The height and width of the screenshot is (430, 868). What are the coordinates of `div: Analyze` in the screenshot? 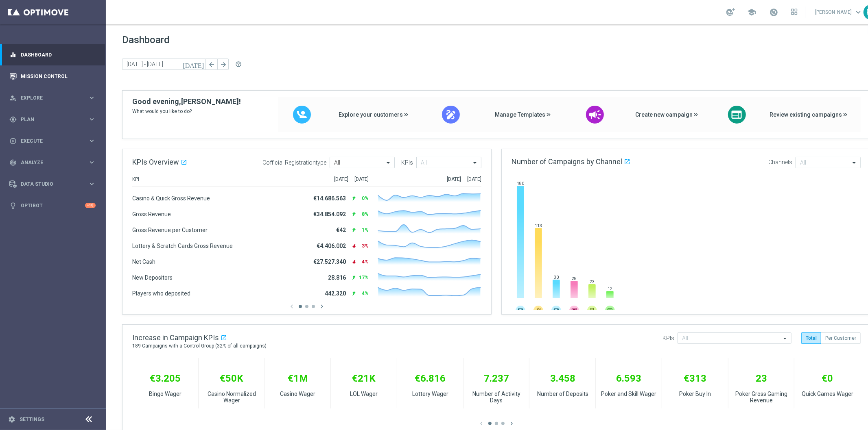 It's located at (49, 163).